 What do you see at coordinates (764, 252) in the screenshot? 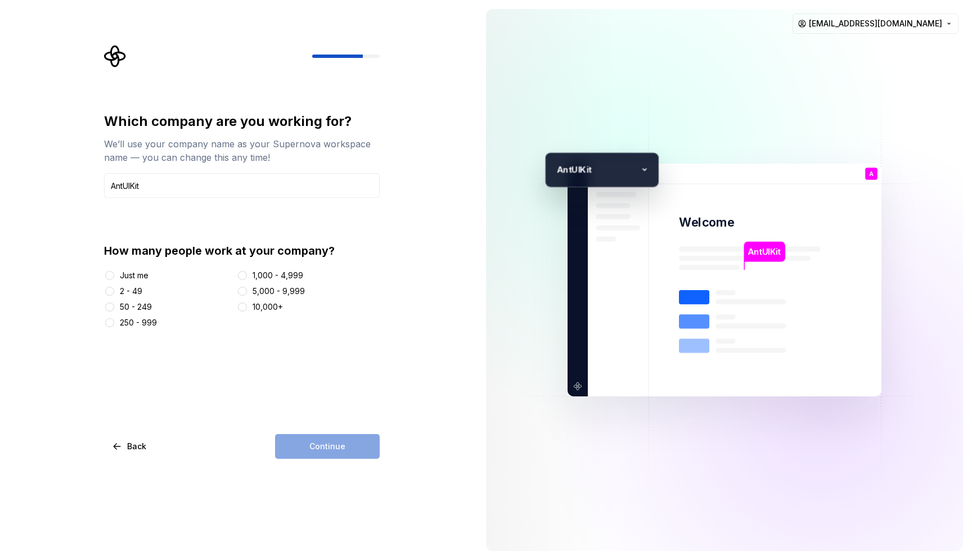
I see `p: AntUIKit` at bounding box center [764, 252].